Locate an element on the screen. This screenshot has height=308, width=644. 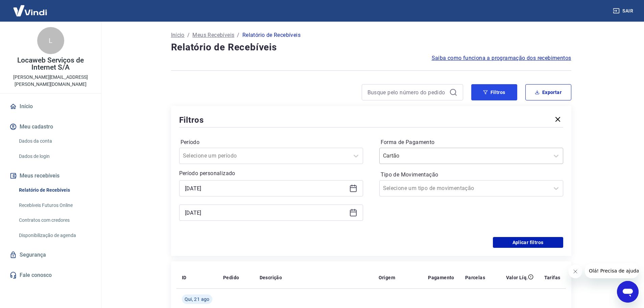
p: Período personalizado is located at coordinates (271, 173).